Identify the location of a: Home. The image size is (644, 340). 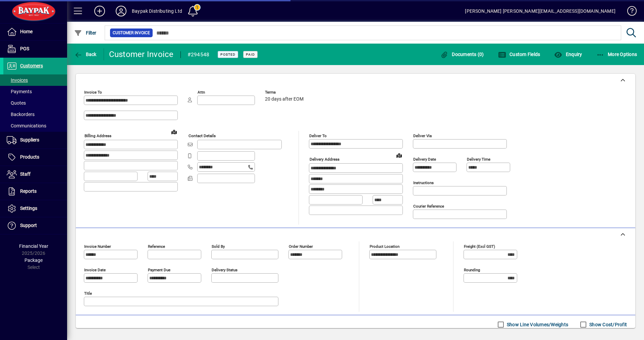
(35, 32).